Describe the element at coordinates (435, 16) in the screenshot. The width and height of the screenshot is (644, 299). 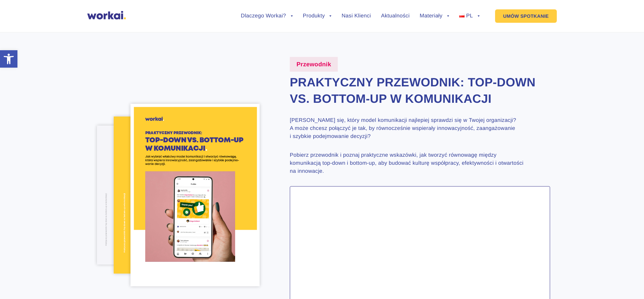
I see `a: Materiały` at that location.